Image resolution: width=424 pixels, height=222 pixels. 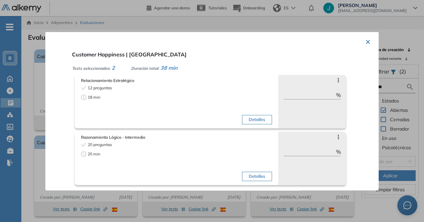 What do you see at coordinates (145, 68) in the screenshot?
I see `span: Duración total:` at bounding box center [145, 68].